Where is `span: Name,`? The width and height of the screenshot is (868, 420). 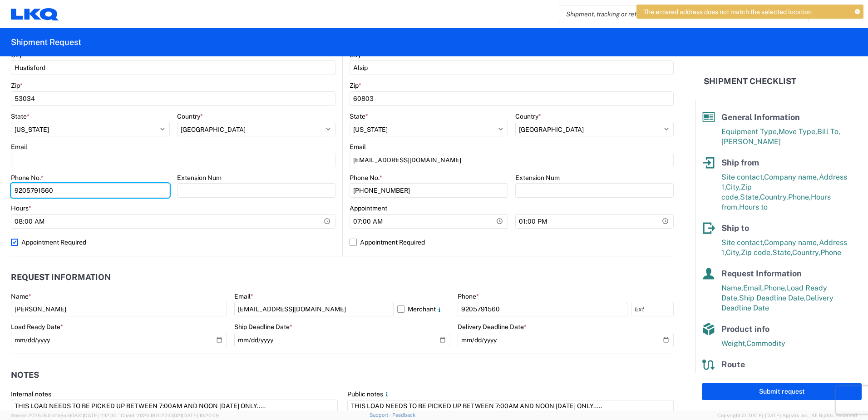
span: Name, is located at coordinates (732, 288).